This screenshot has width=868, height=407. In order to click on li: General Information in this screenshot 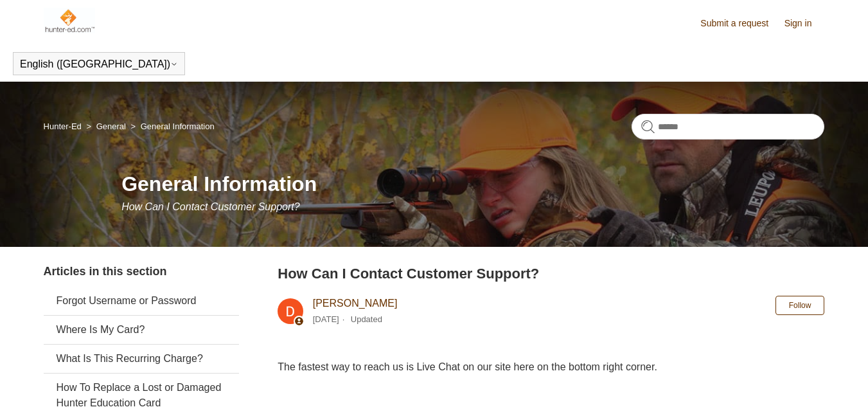, I will do `click(172, 126)`.